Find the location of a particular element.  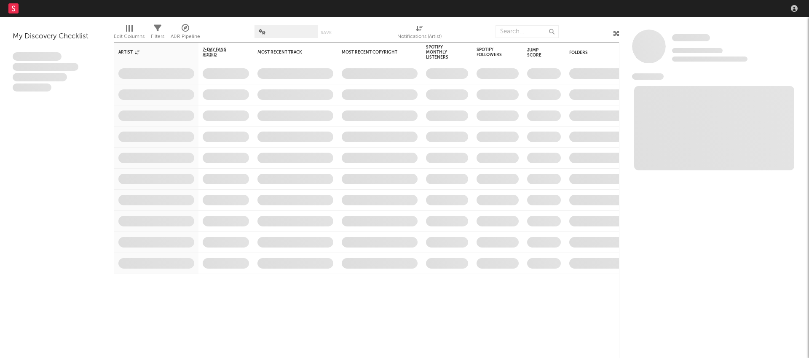

div: Most Recent Track is located at coordinates (289, 52).